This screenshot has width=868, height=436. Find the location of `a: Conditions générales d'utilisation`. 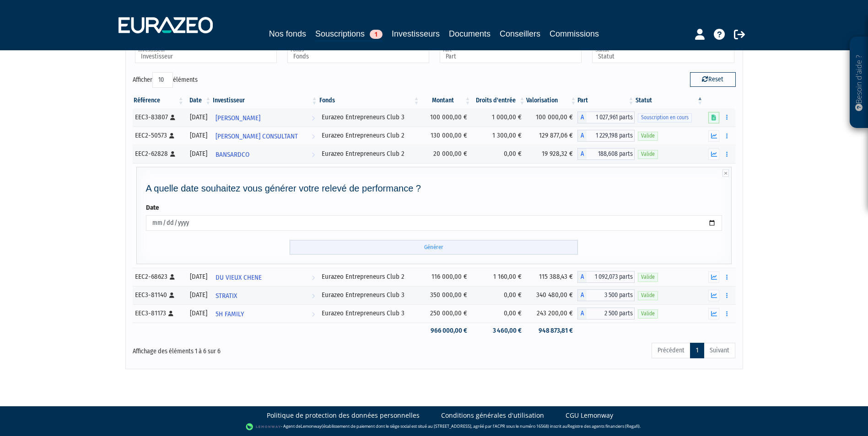

a: Conditions générales d'utilisation is located at coordinates (492, 416).